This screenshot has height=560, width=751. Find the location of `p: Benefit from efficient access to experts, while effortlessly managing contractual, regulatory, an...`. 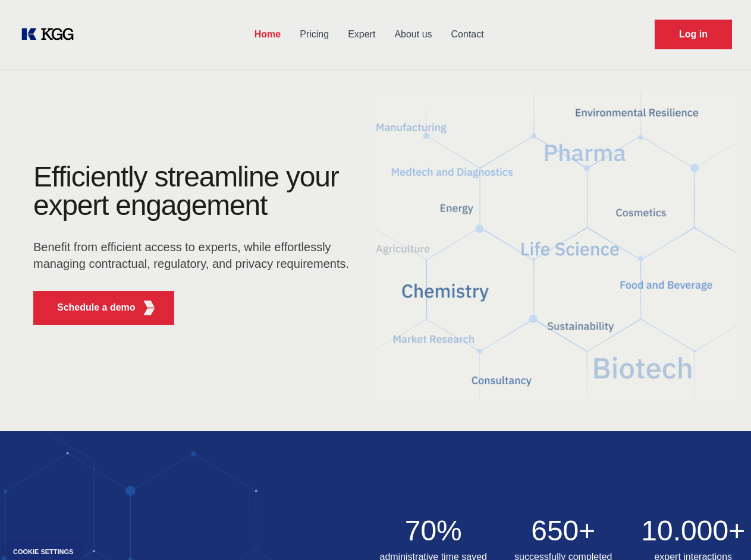

p: Benefit from efficient access to experts, while effortlessly managing contractual, regulatory, an... is located at coordinates (196, 256).